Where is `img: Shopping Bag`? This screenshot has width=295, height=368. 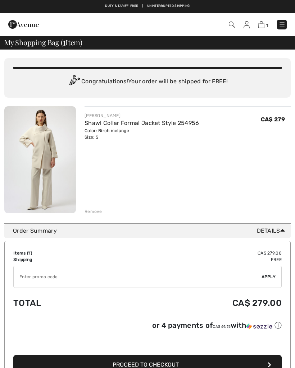
img: Shopping Bag is located at coordinates (261, 24).